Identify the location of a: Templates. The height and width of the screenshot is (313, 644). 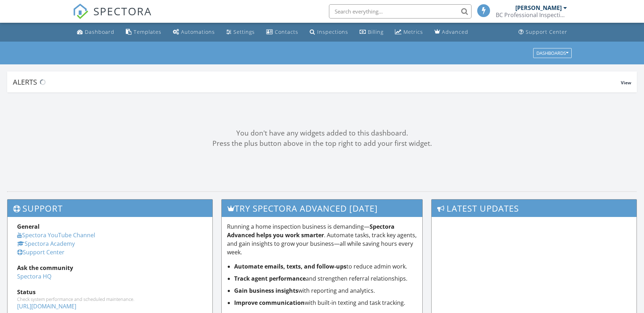
(144, 32).